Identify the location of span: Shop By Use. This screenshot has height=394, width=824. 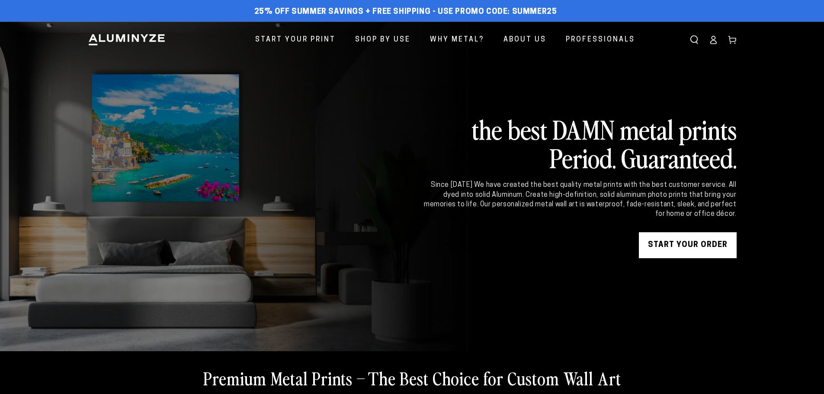
(383, 40).